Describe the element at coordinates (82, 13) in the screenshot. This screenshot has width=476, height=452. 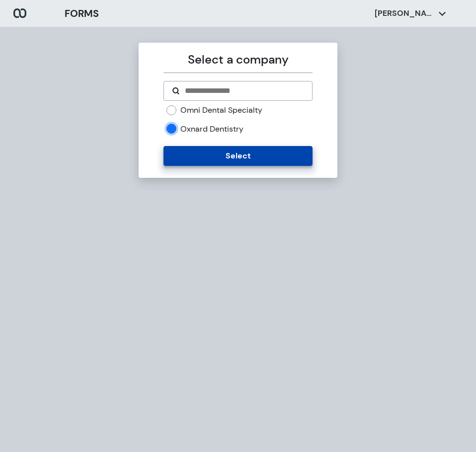
I see `h3: FORMS` at that location.